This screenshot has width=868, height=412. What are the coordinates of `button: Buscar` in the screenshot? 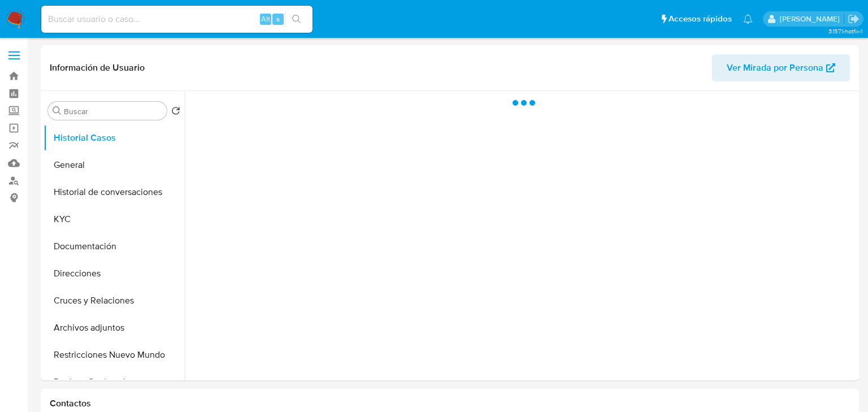 It's located at (57, 111).